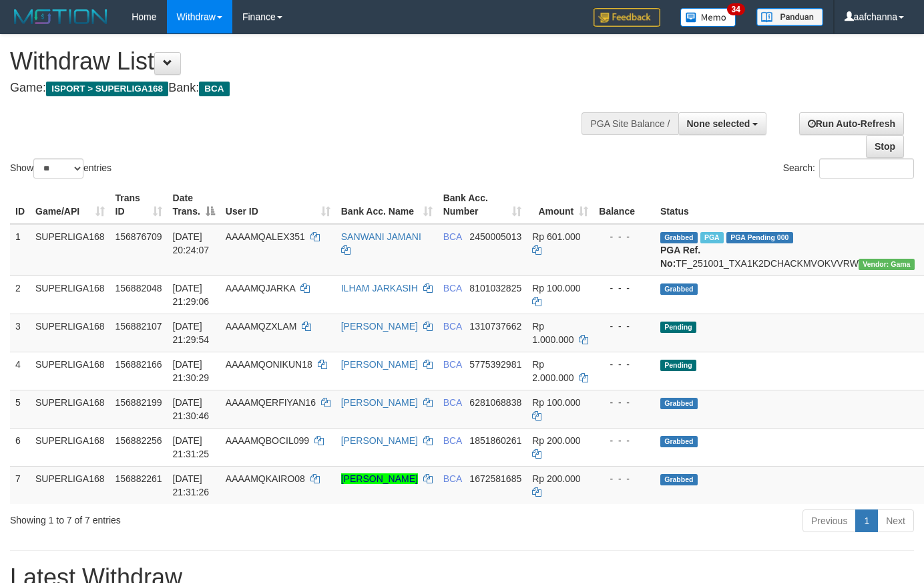 The height and width of the screenshot is (583, 924). Describe the element at coordinates (261, 326) in the screenshot. I see `span: AAAAMQZXLAM` at that location.